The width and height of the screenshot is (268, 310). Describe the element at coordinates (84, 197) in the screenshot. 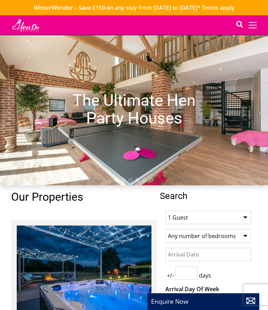

I see `h1: Our Properties` at that location.